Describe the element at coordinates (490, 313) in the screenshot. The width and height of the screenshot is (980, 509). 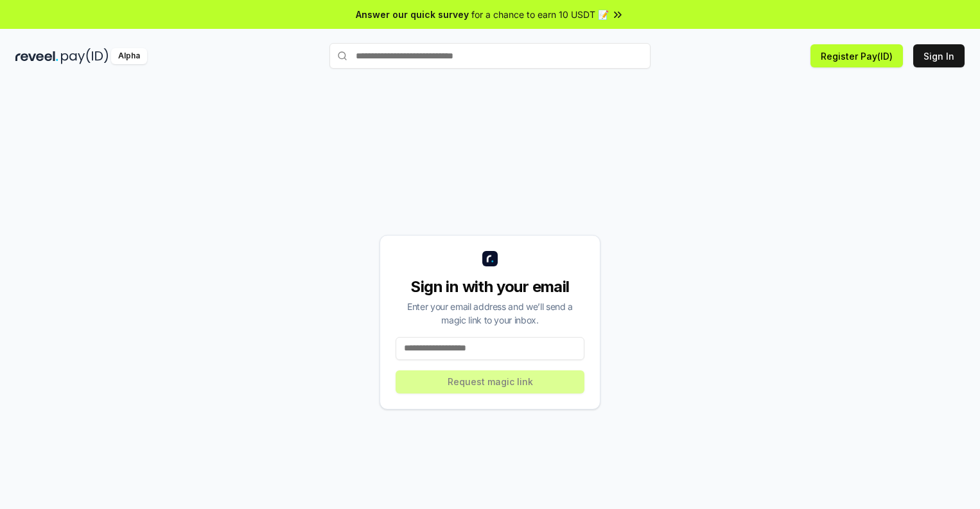
I see `div: Enter your email address and we’ll send a magic link to your inbox.` at that location.